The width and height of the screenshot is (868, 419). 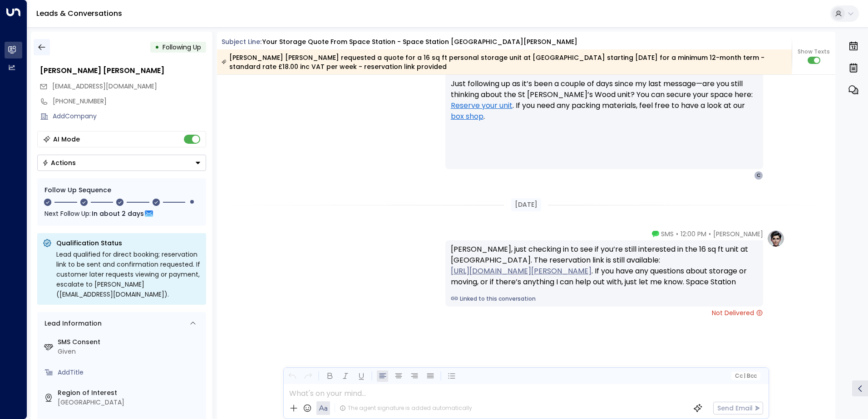 What do you see at coordinates (130, 351) in the screenshot?
I see `div: Given` at bounding box center [130, 351].